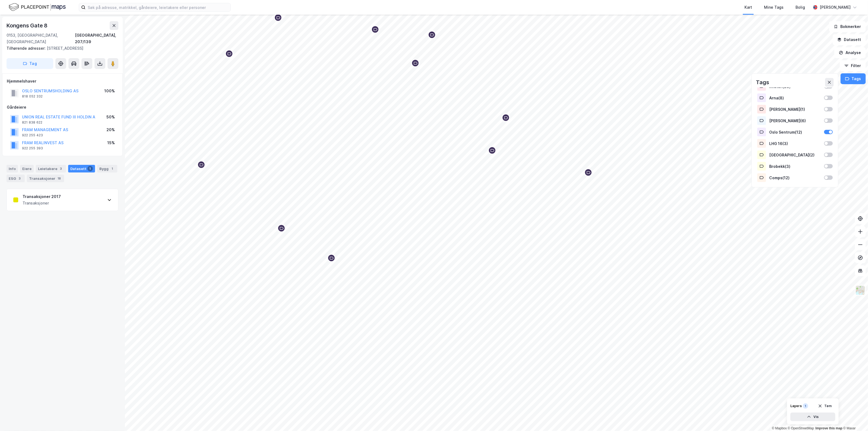 This screenshot has height=431, width=868. What do you see at coordinates (779, 428) in the screenshot?
I see `a: Mapbox` at bounding box center [779, 428].